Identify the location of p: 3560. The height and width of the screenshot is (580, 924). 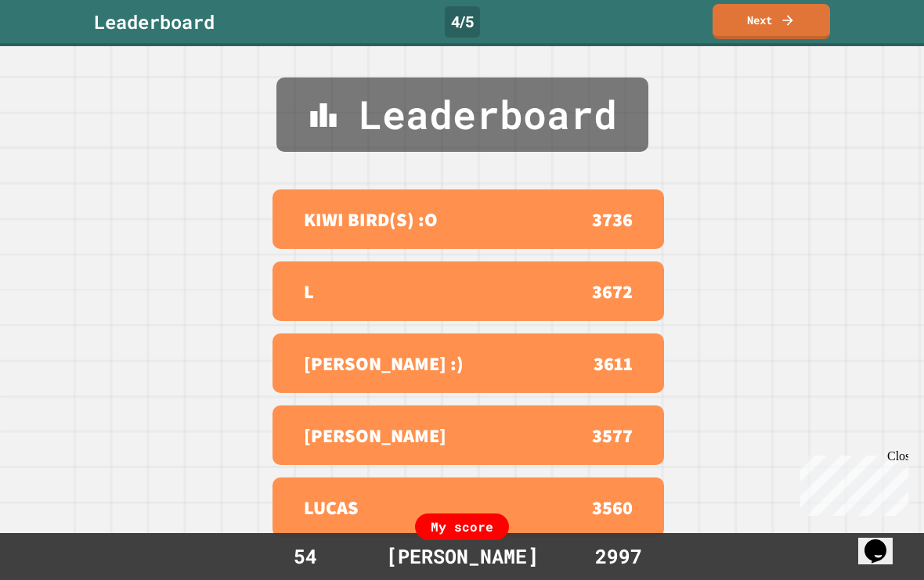
(612, 507).